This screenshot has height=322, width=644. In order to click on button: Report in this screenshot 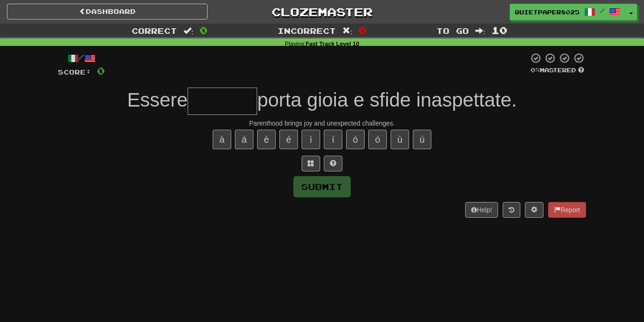, I will do `click(567, 210)`.